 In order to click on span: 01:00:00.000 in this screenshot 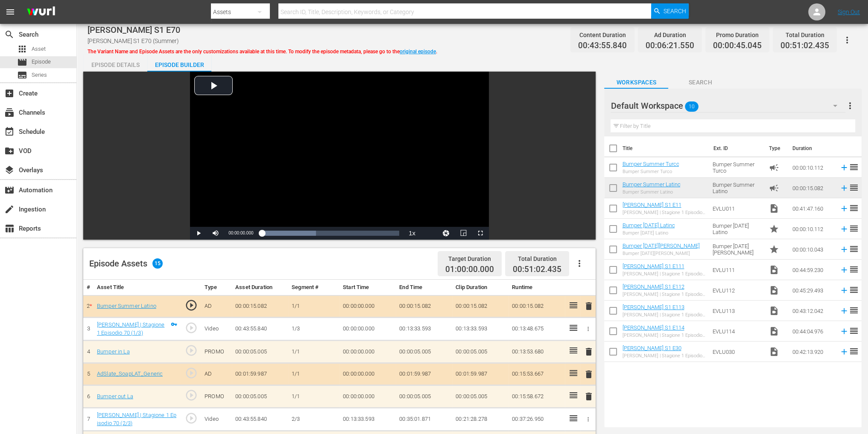, I will do `click(470, 269)`.